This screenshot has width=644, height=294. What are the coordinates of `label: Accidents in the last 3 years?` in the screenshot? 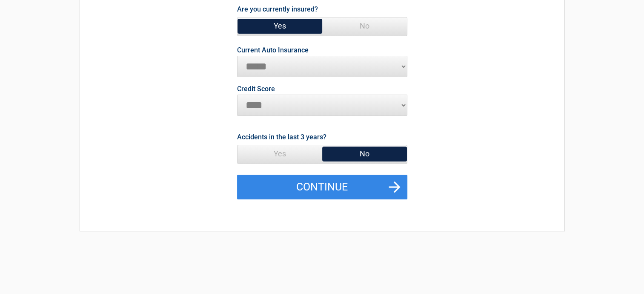 It's located at (282, 137).